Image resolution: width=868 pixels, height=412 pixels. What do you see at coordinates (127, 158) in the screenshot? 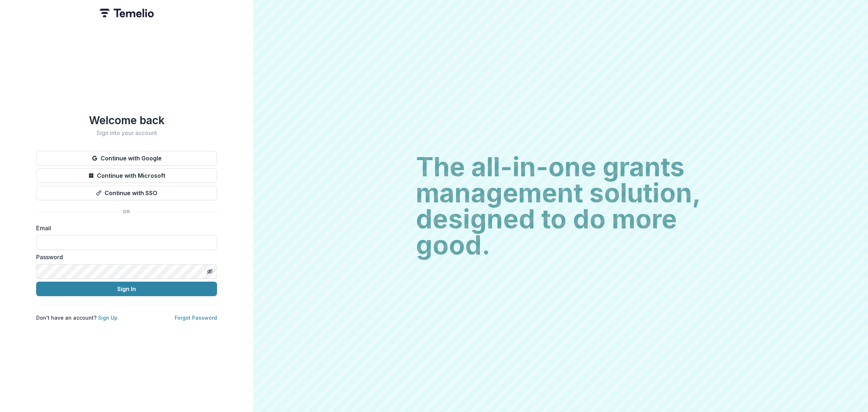
I see `button: Continue with Google` at bounding box center [127, 158].